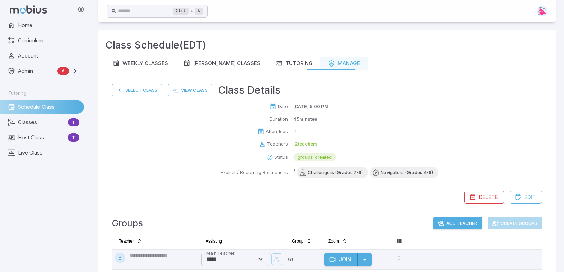  What do you see at coordinates (130, 241) in the screenshot?
I see `button: Teacher` at bounding box center [130, 241].